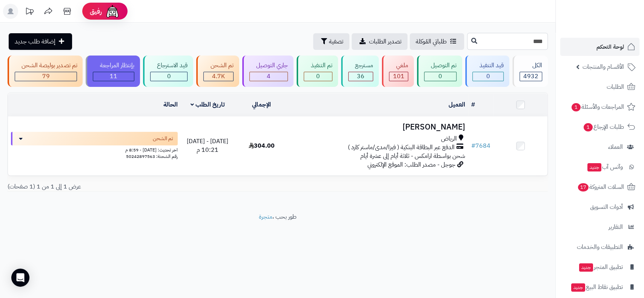 This screenshot has width=644, height=298. I want to click on a: قيد الاسترجاع 0, so click(168, 71).